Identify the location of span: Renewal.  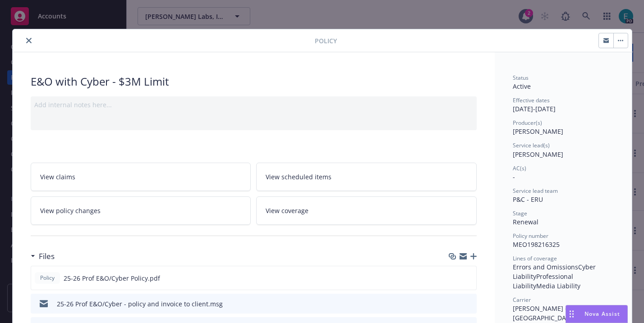
(525, 222).